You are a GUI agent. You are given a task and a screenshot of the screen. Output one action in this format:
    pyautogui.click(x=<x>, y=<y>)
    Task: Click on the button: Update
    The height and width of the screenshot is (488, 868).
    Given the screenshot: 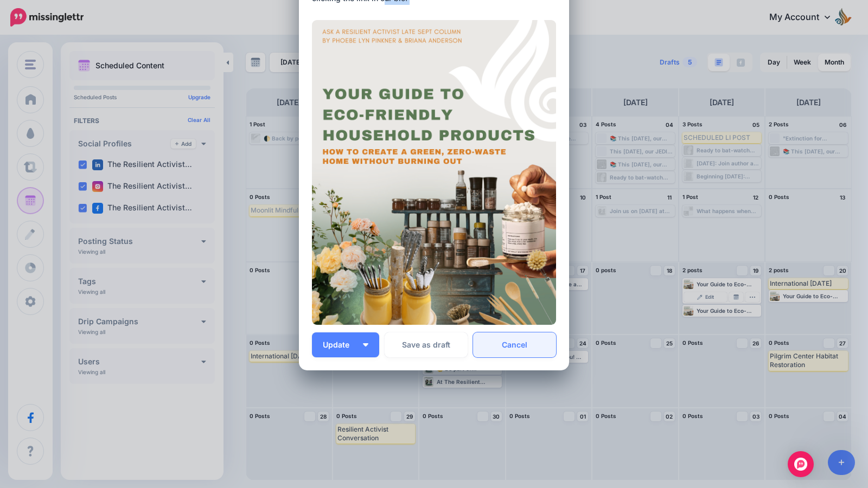 What is the action you would take?
    pyautogui.click(x=345, y=345)
    